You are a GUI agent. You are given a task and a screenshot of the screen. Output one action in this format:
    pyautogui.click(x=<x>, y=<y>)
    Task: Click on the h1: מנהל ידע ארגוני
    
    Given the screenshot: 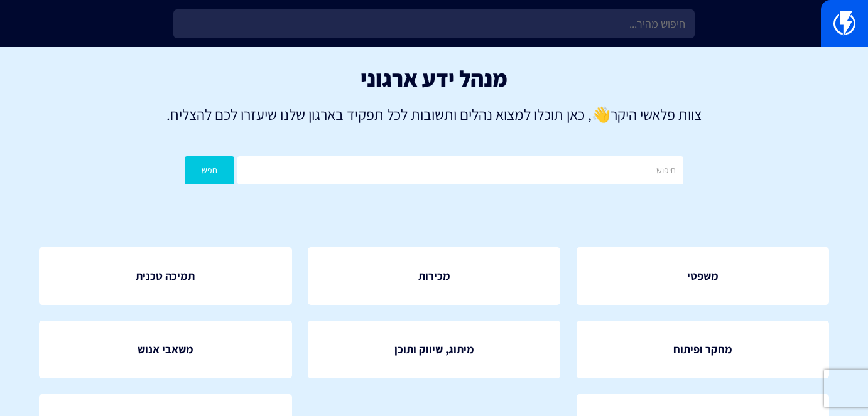 What is the action you would take?
    pyautogui.click(x=434, y=79)
    